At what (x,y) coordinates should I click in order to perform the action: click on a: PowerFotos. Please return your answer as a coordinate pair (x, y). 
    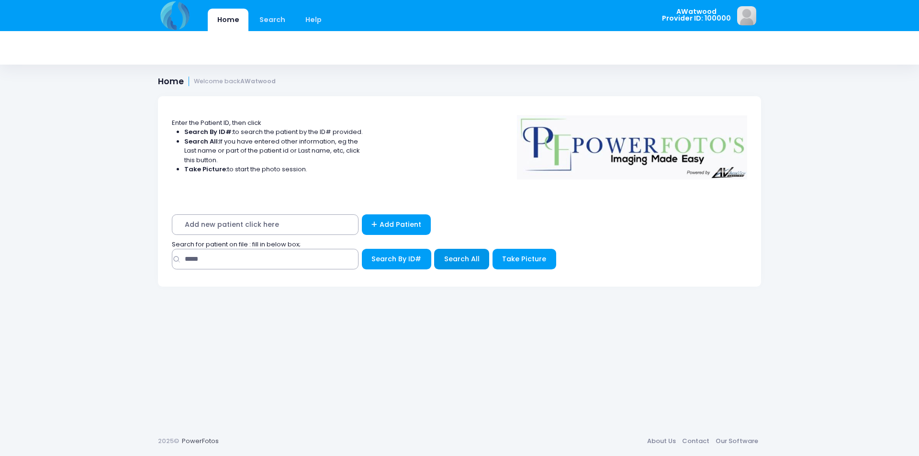
    Looking at the image, I should click on (200, 441).